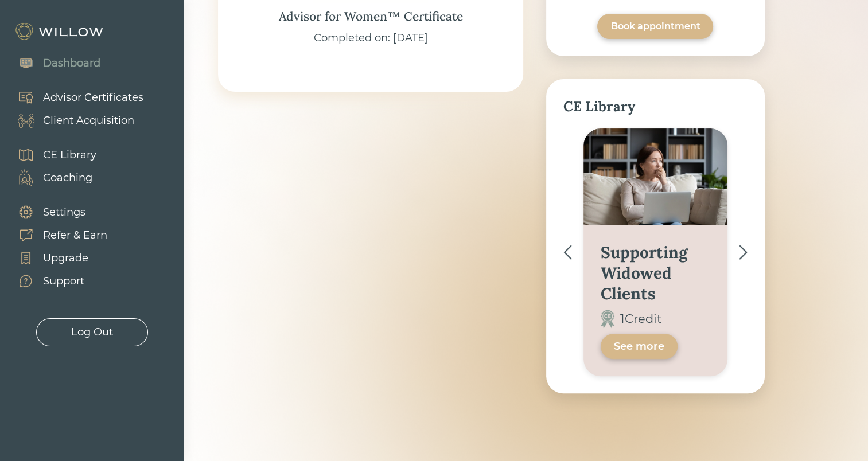  Describe the element at coordinates (74, 121) in the screenshot. I see `a: Client Acquisition` at that location.